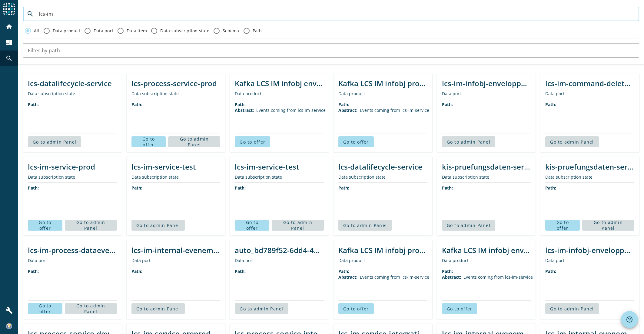 The image size is (644, 334). What do you see at coordinates (9, 9) in the screenshot?
I see `img: spoud-logo.svg` at bounding box center [9, 9].